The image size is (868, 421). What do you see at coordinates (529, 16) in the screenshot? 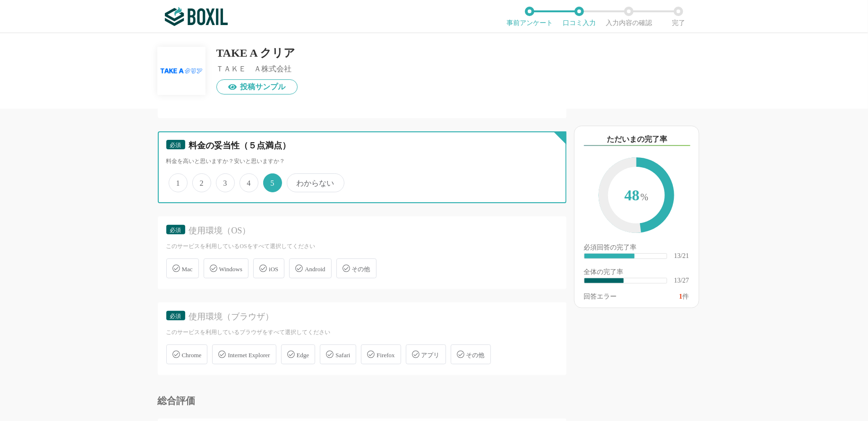
I see `li: 事前アンケート` at bounding box center [529, 16].